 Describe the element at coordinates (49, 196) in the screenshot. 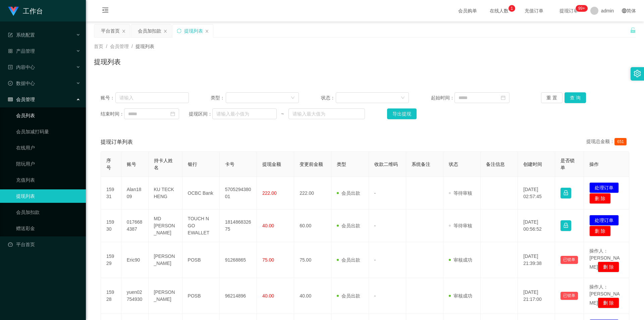

I see `a: 提现列表` at that location.